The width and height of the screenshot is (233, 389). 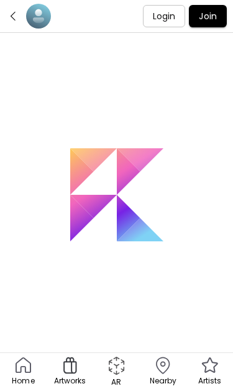 I want to click on img: down, so click(x=13, y=16).